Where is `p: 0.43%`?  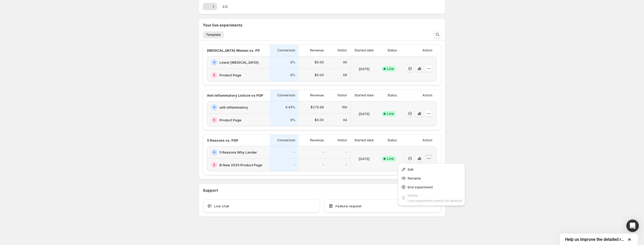 p: 0.43% is located at coordinates (290, 107).